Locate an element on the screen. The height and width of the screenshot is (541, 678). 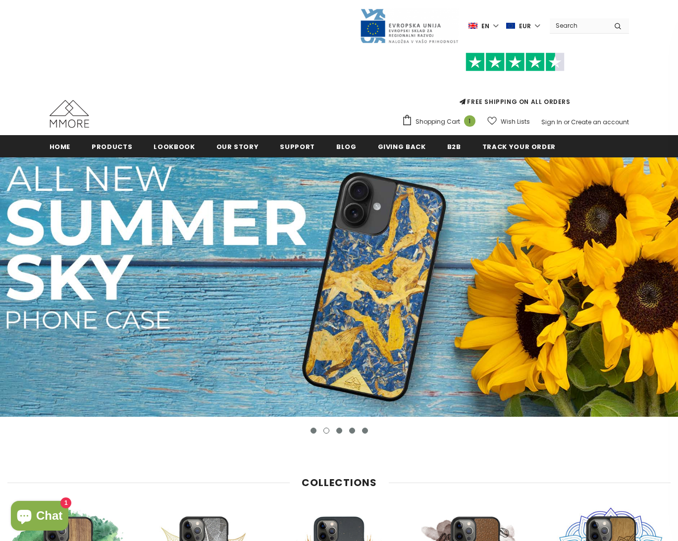
a: Products is located at coordinates (112, 146).